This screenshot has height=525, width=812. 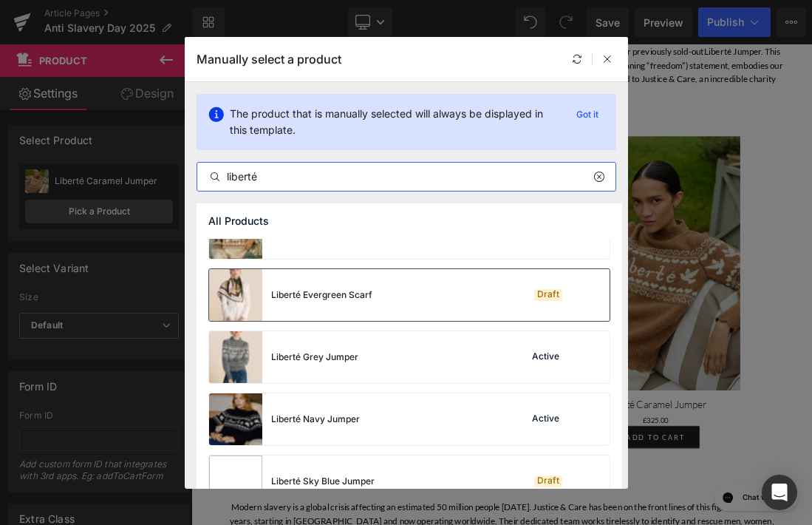 I want to click on input: Search products, so click(x=406, y=177).